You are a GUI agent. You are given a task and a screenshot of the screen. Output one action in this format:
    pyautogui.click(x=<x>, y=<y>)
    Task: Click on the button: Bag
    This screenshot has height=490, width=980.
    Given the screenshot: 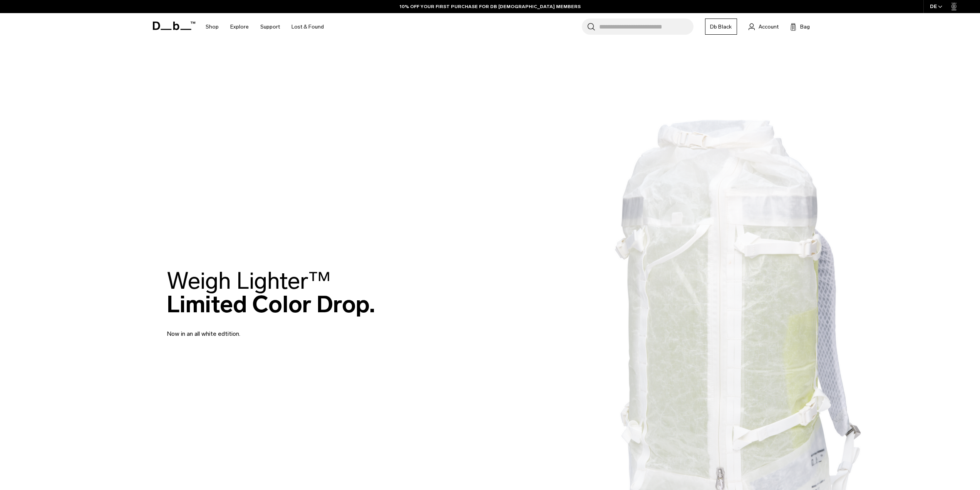 What is the action you would take?
    pyautogui.click(x=800, y=27)
    